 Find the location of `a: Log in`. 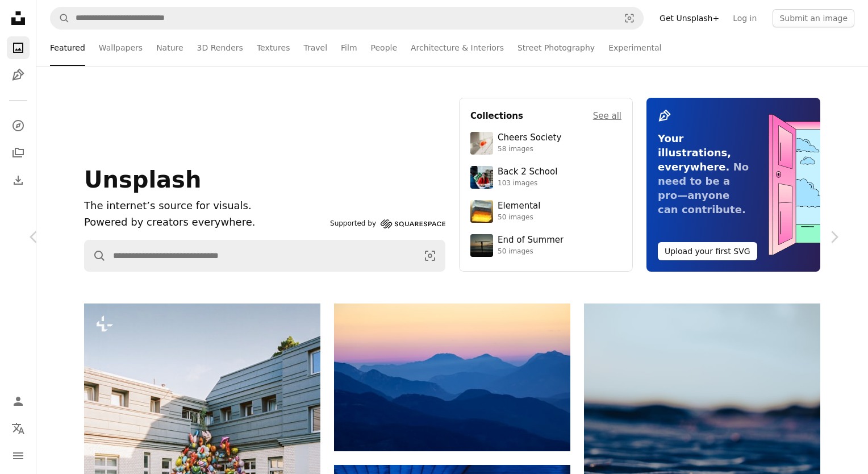

a: Log in is located at coordinates (745, 18).